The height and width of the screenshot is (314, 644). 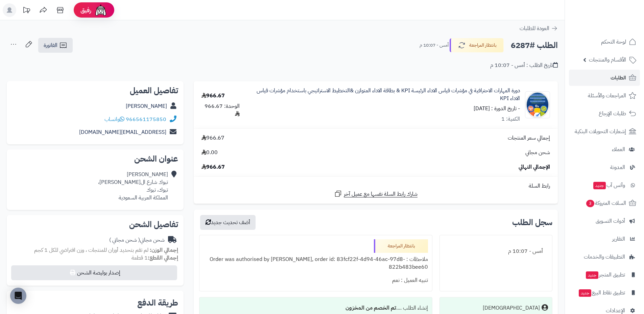 What do you see at coordinates (618, 150) in the screenshot?
I see `span: العملاء` at bounding box center [618, 150].